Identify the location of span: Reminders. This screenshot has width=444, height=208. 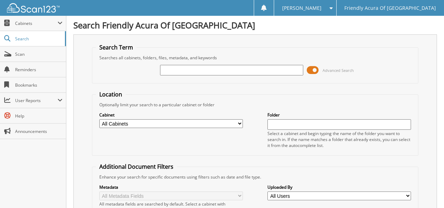
(39, 70).